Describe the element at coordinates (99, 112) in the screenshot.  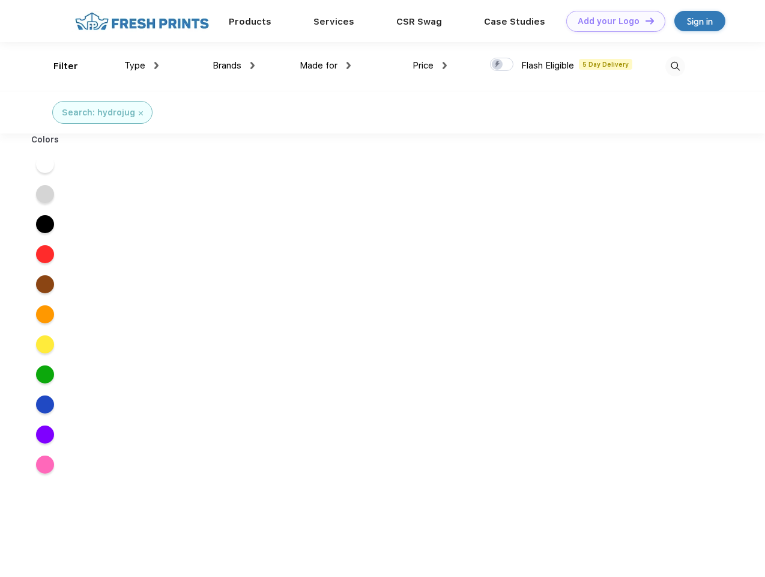
I see `div: Search: hydrojug` at that location.